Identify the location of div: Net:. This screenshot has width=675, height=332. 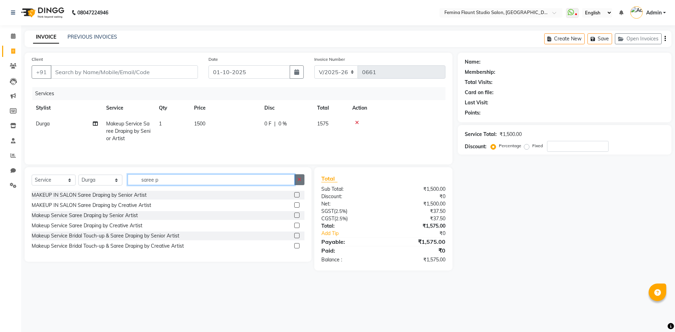
(349, 204).